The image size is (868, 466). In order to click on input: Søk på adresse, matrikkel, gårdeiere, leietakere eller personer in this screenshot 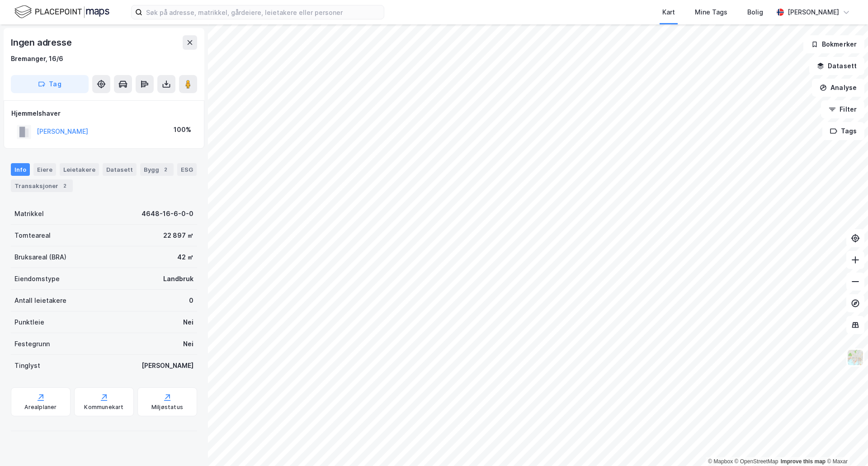, I will do `click(263, 12)`.